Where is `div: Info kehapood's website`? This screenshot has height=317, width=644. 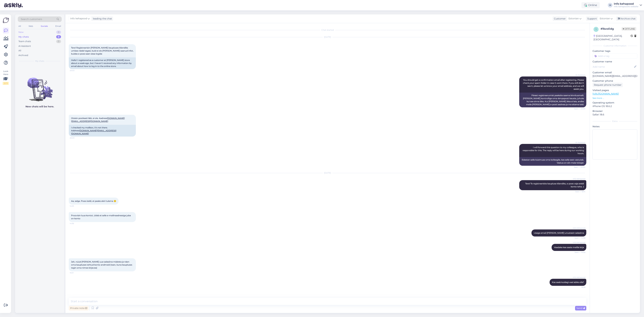 div: Info kehapood's website is located at coordinates (626, 6).